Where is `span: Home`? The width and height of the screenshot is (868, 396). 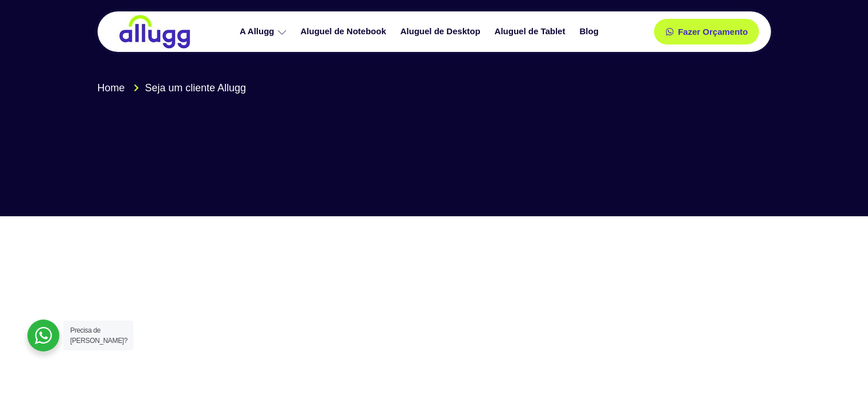
span: Home is located at coordinates (112, 88).